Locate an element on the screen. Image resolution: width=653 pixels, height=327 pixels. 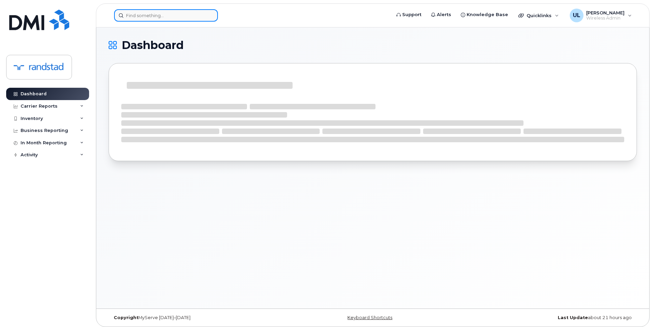
a: Keyboard Shortcuts is located at coordinates (369, 317).